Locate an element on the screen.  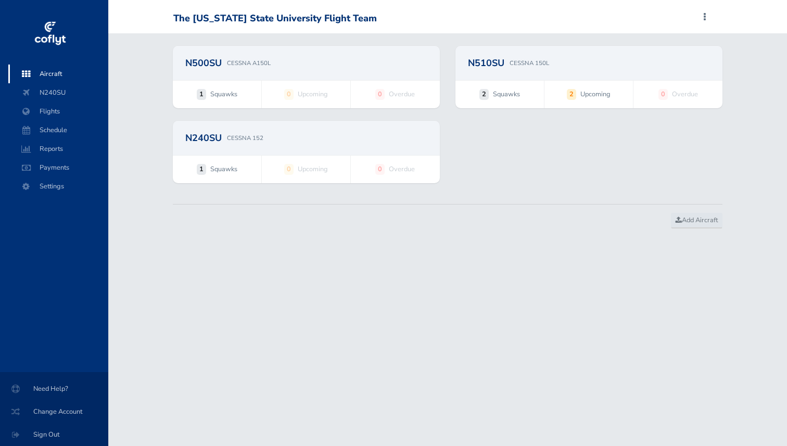
span: Aircraft is located at coordinates (58, 74).